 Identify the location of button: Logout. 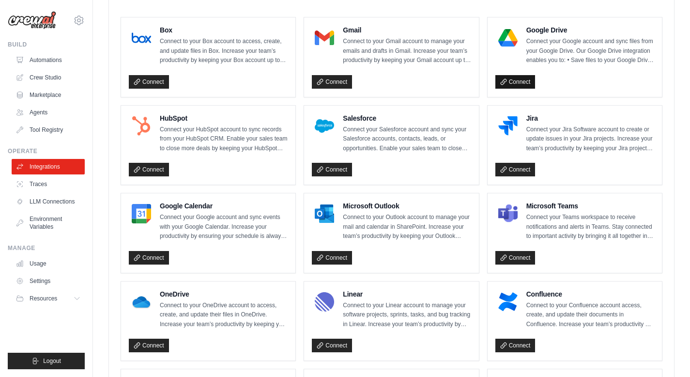
(46, 361).